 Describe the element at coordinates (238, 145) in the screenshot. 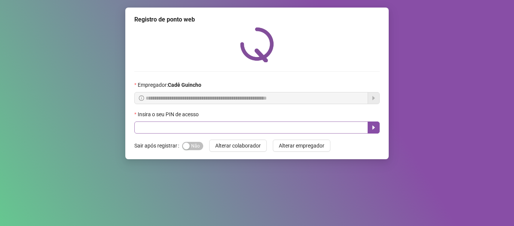

I see `button: Alterar colaborador` at that location.